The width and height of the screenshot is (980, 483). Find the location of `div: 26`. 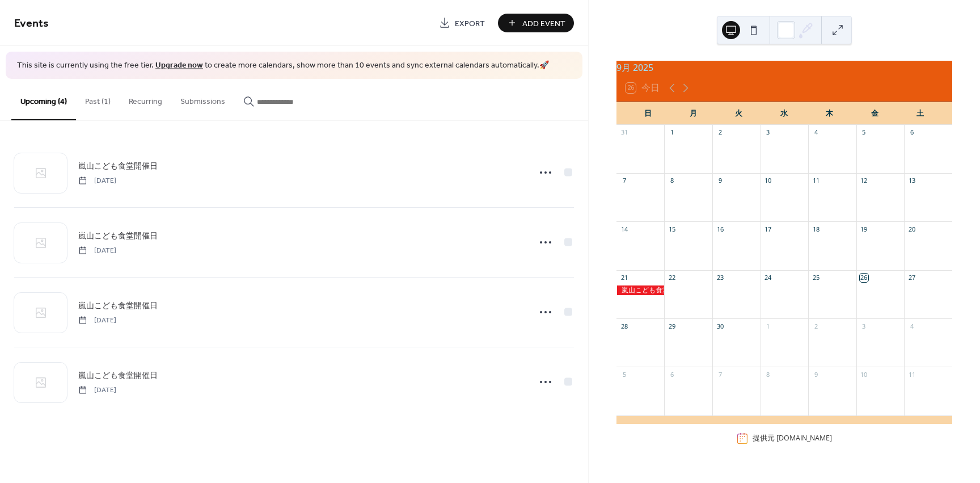

div: 26 is located at coordinates (864, 278).